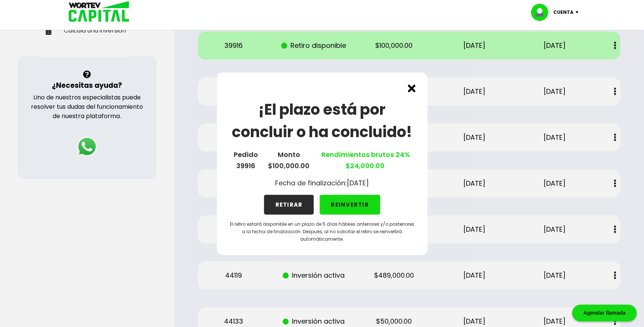 This screenshot has height=327, width=644. Describe the element at coordinates (402, 154) in the screenshot. I see `span: 24%` at that location.